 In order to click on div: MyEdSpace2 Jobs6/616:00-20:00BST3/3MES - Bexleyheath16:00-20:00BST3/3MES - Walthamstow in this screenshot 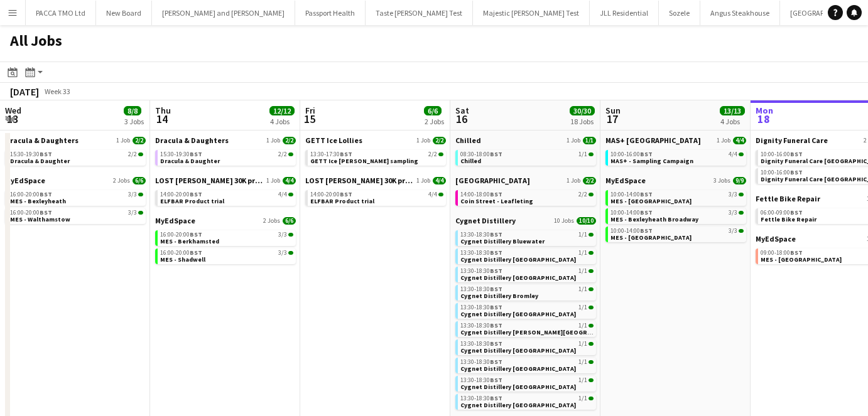, I will do `click(76, 201)`.